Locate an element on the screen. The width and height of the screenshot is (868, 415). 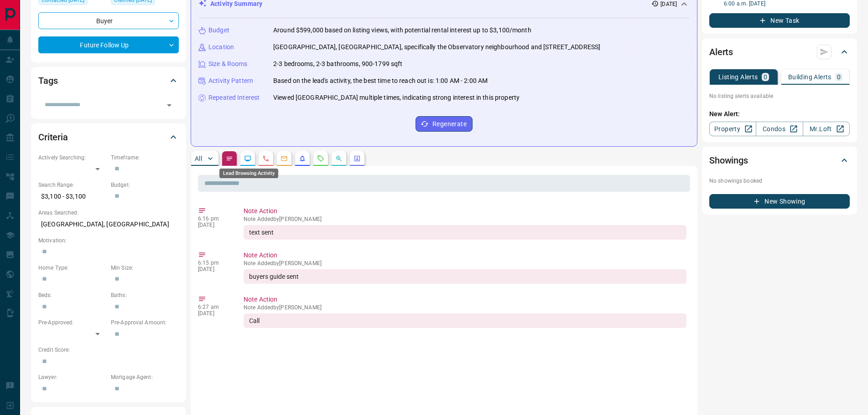
p: Activity Pattern is located at coordinates (231, 81).